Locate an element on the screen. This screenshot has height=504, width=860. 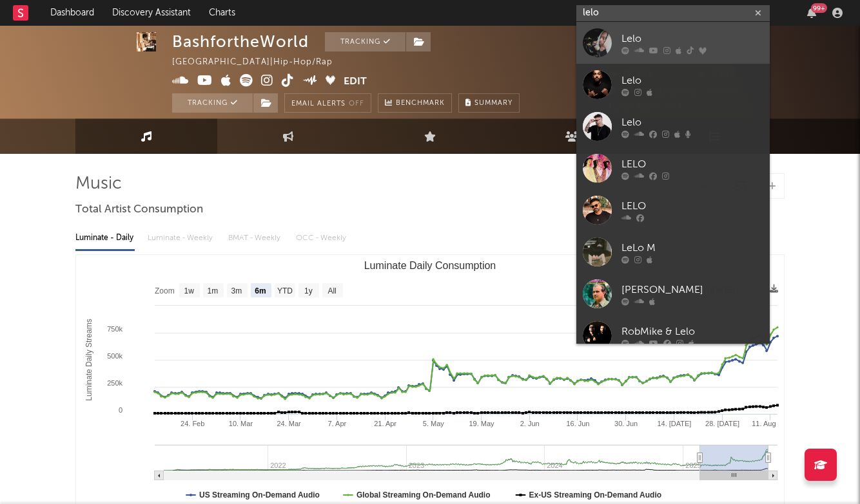
span: Total Artist Consumption is located at coordinates (139, 210).